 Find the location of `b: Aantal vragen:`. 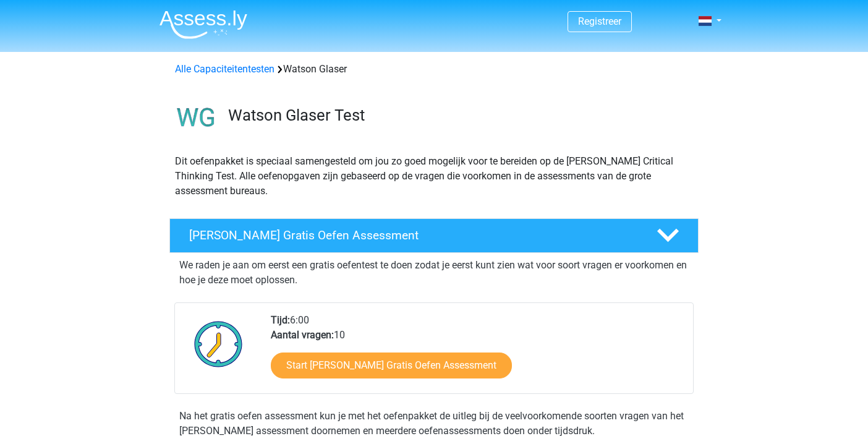

b: Aantal vragen: is located at coordinates (302, 335).